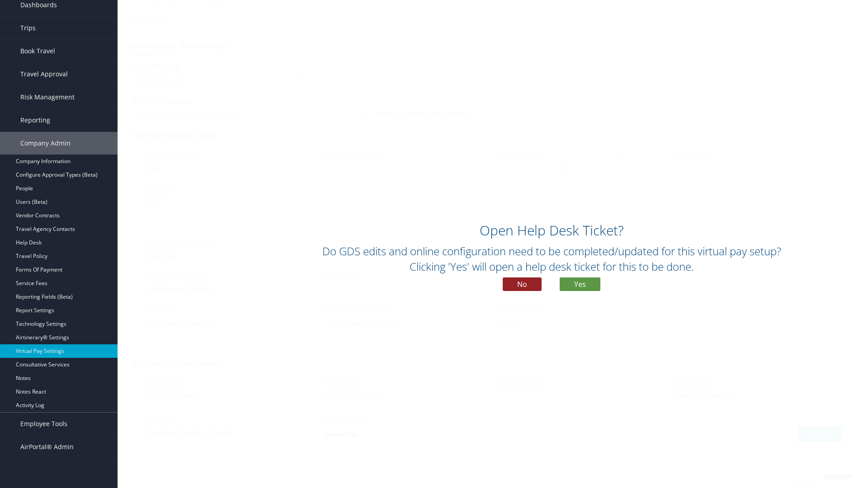 The width and height of the screenshot is (868, 488). What do you see at coordinates (37, 51) in the screenshot?
I see `span: Book Travel` at bounding box center [37, 51].